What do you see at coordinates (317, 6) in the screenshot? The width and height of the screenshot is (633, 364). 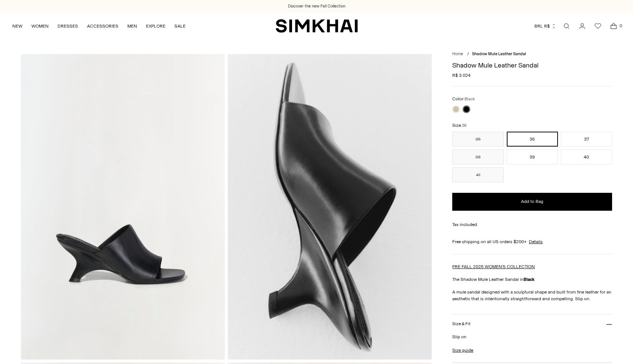 I see `h3: Discover the new Fall Collection` at bounding box center [317, 6].